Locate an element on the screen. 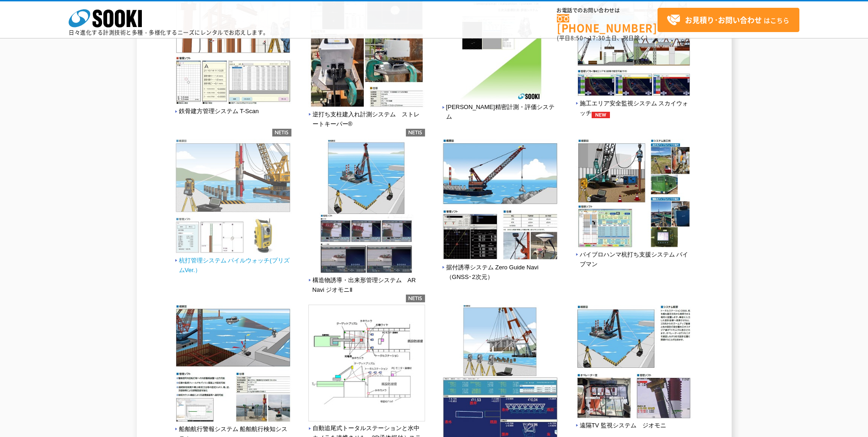  img: 構造物誘導・出来形管理システム AR Navi ジオモニⅡ is located at coordinates (367, 207).